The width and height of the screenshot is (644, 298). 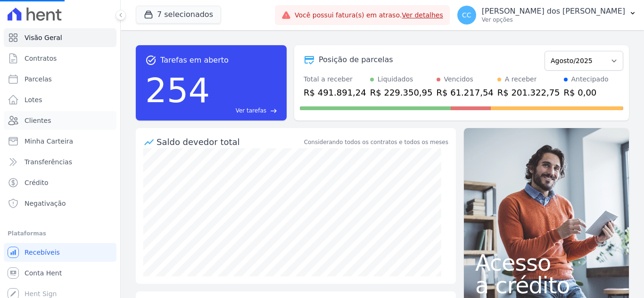 I want to click on a: Crédito, so click(x=60, y=182).